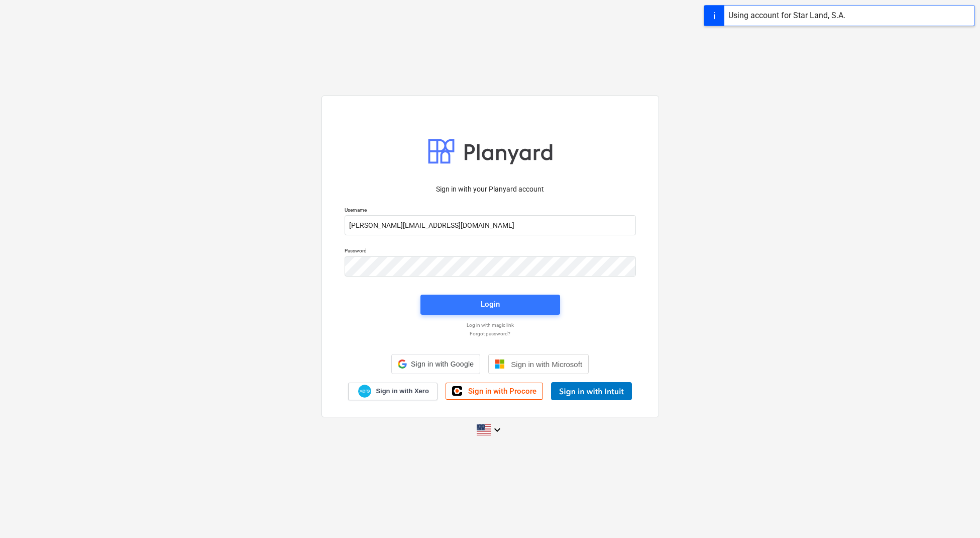  What do you see at coordinates (490, 189) in the screenshot?
I see `p: Sign in with your Planyard account` at bounding box center [490, 189].